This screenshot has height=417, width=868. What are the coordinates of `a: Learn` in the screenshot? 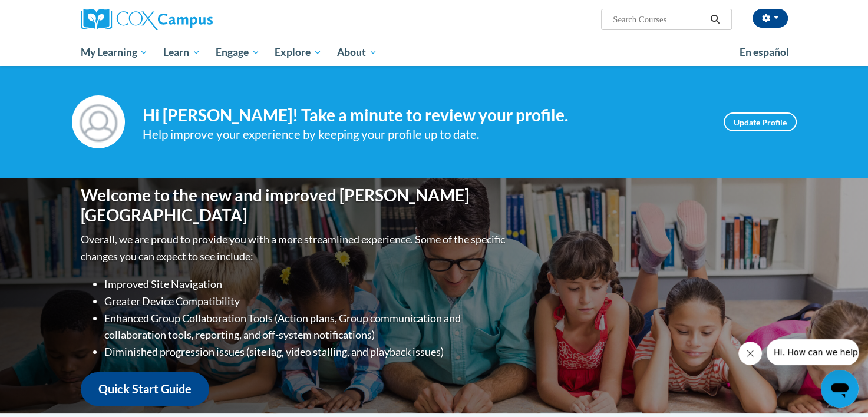 It's located at (181, 52).